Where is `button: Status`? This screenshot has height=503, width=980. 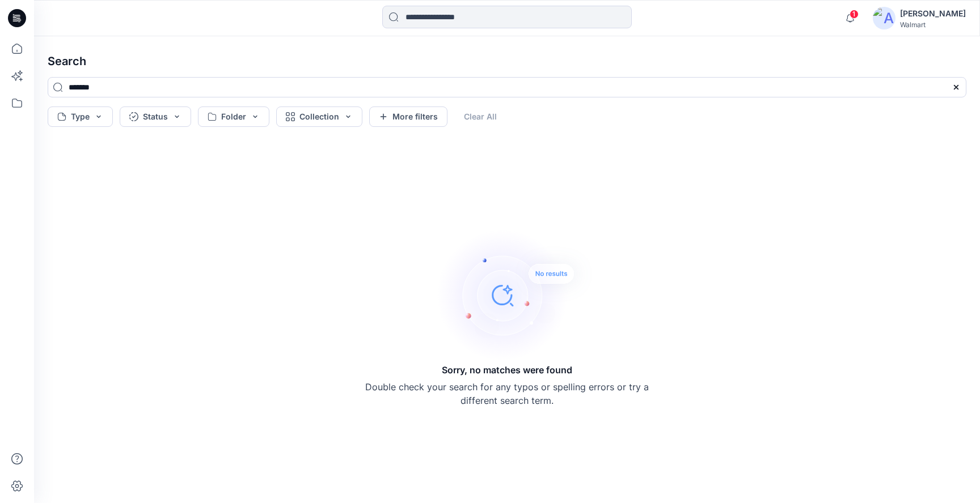 button: Status is located at coordinates (155, 116).